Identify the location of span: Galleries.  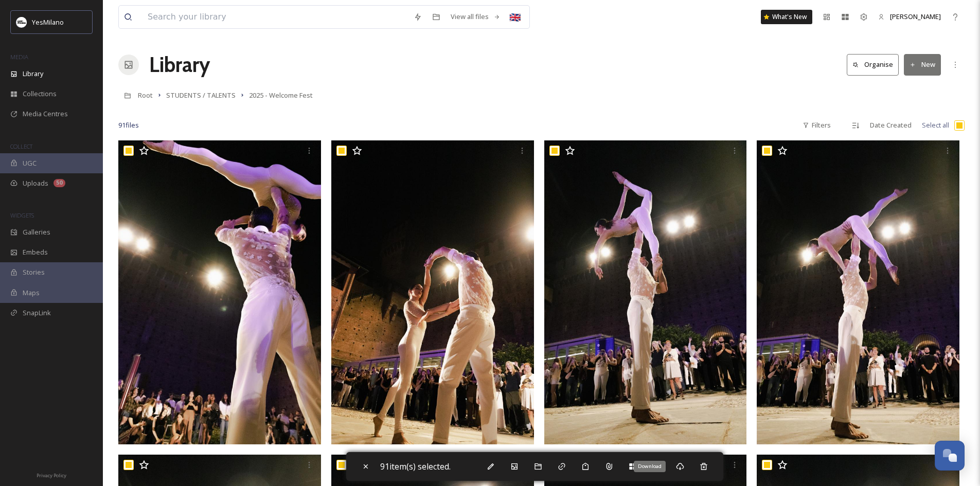
(37, 232).